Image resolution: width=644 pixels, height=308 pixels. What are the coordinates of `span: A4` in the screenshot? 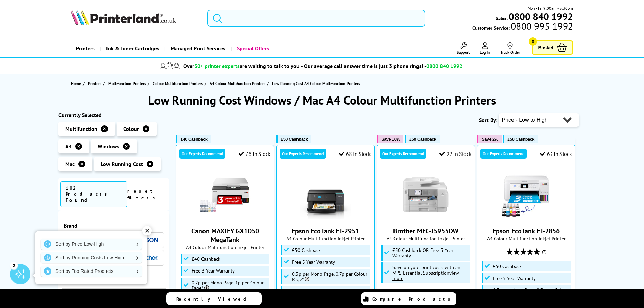 It's located at (69, 146).